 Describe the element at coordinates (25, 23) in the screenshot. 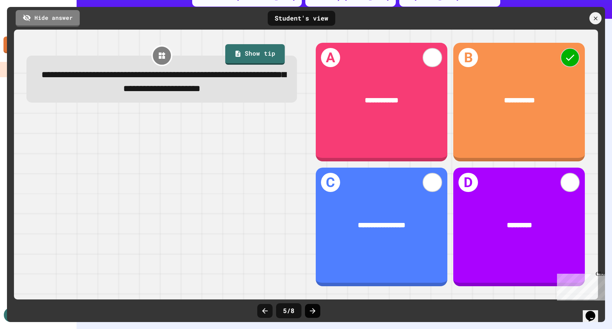

I see `div: Chat with us now!Close` at that location.